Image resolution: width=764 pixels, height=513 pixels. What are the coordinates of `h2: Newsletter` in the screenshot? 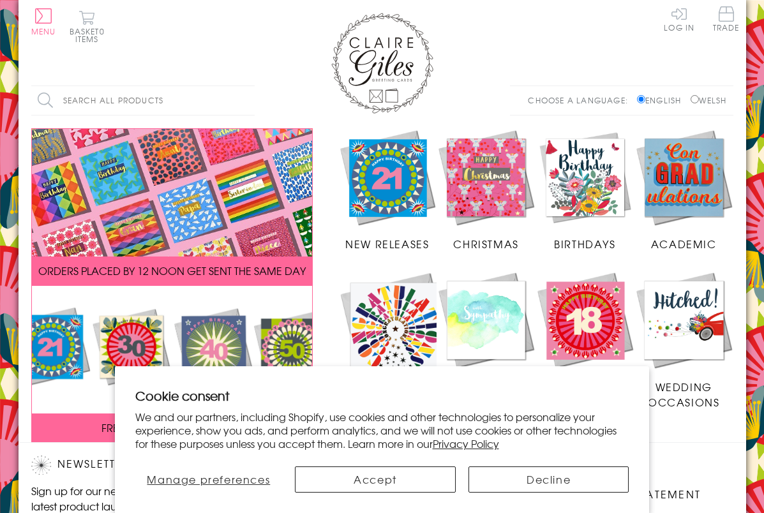 It's located at (140, 465).